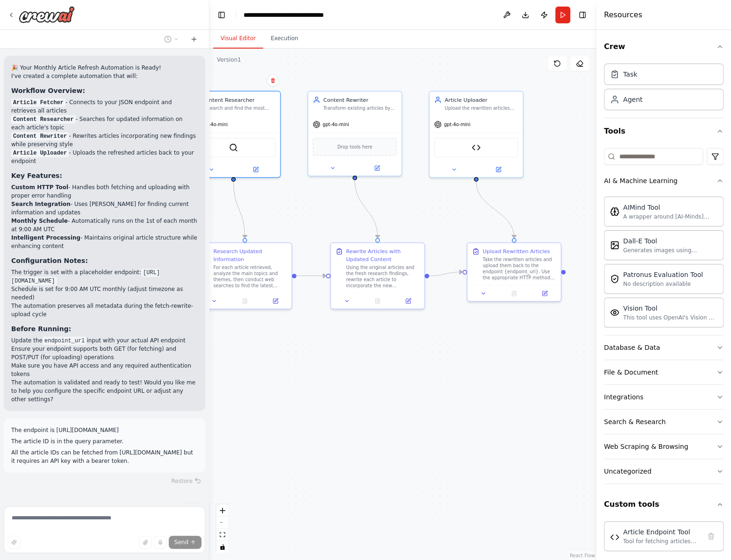 The image size is (731, 560). I want to click on div: Generates images using OpenAI's Dall-E model., so click(670, 250).